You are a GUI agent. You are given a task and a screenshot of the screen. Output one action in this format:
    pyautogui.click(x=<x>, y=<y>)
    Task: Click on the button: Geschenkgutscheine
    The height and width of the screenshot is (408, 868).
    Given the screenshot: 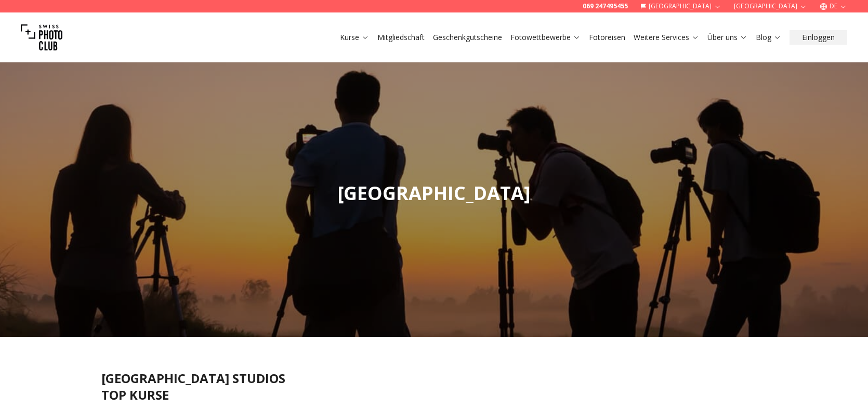 What is the action you would take?
    pyautogui.click(x=467, y=38)
    